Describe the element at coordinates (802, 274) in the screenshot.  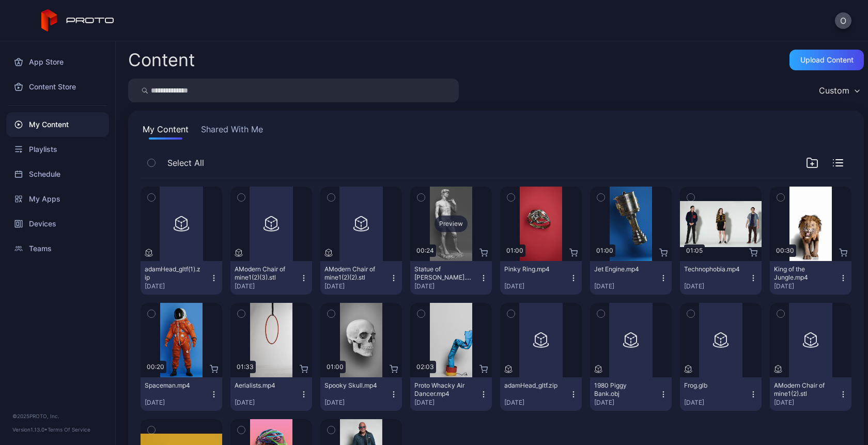
I see `div: King of the Jungle.mp4` at that location.